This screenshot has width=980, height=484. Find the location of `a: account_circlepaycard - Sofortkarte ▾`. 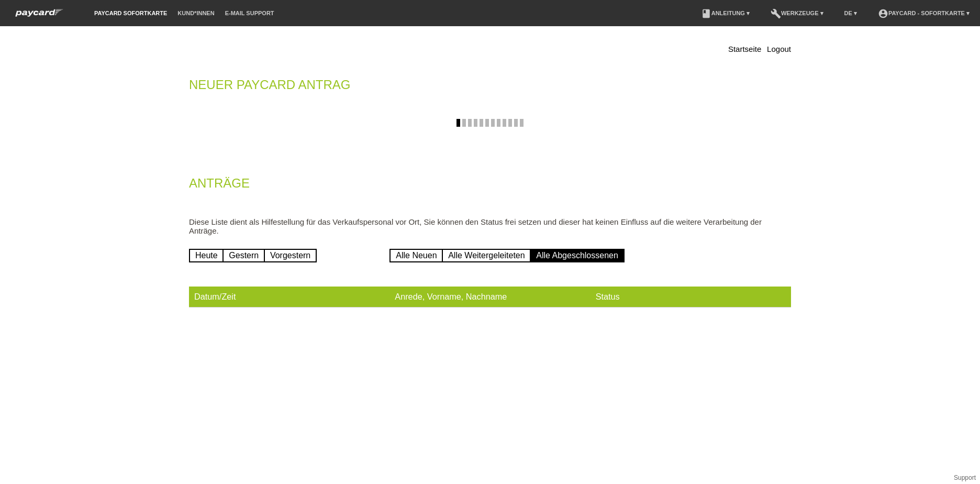

a: account_circlepaycard - Sofortkarte ▾ is located at coordinates (923, 13).